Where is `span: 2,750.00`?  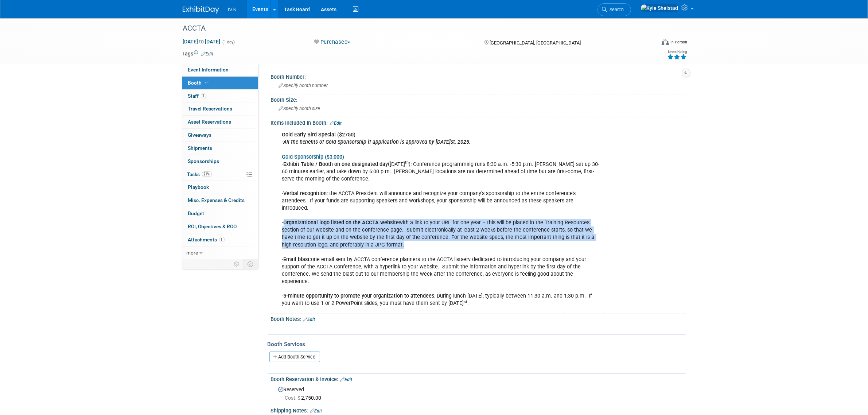
span: 2,750.00 is located at coordinates (305, 398).